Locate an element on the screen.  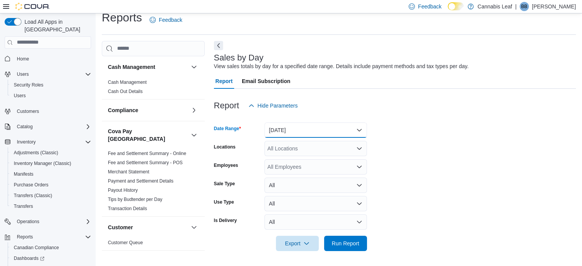
a: Customer Queue is located at coordinates (125, 243).